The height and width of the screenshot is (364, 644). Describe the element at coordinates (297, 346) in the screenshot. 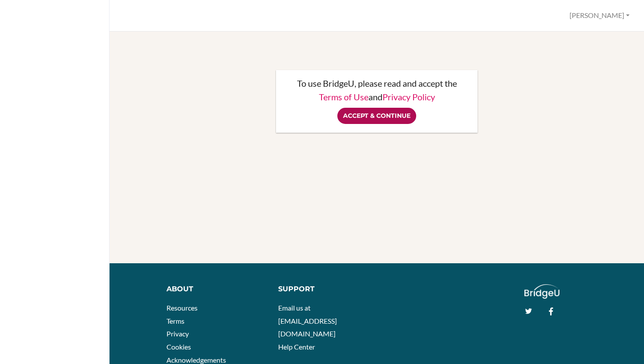

I see `a: Help Center` at that location.